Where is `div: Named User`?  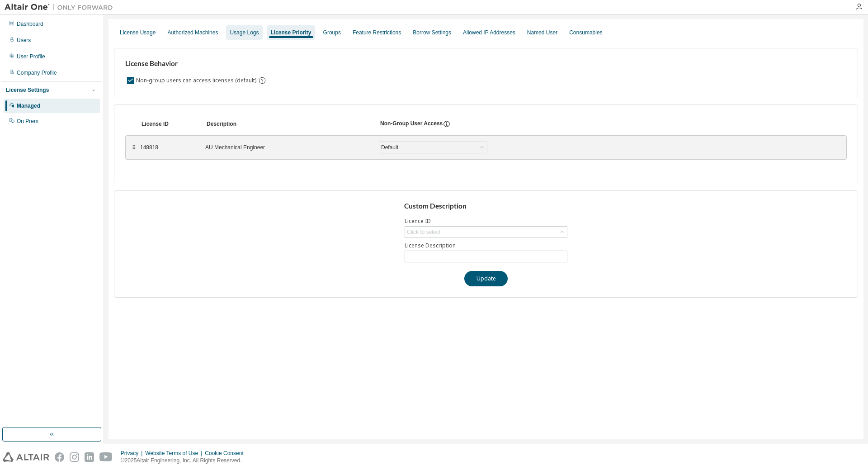
div: Named User is located at coordinates (542, 33).